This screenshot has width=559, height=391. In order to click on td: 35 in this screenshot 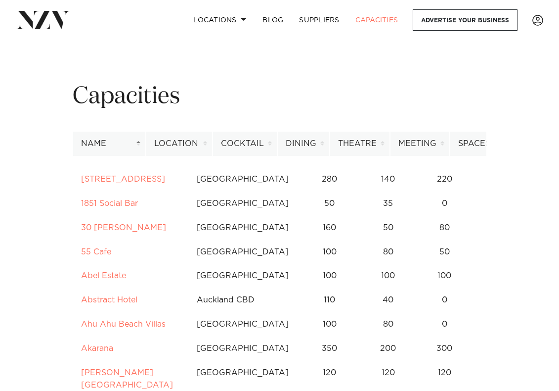, I will do `click(388, 203)`.